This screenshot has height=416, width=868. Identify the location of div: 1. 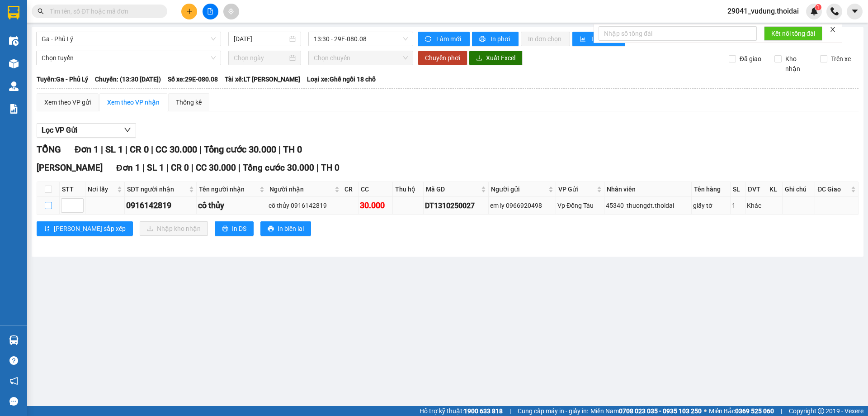
(738, 205).